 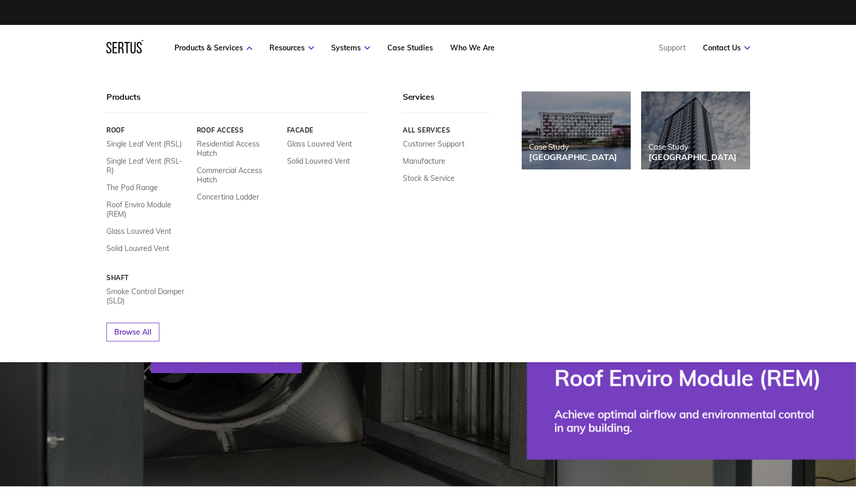 I want to click on a: Support, so click(x=672, y=48).